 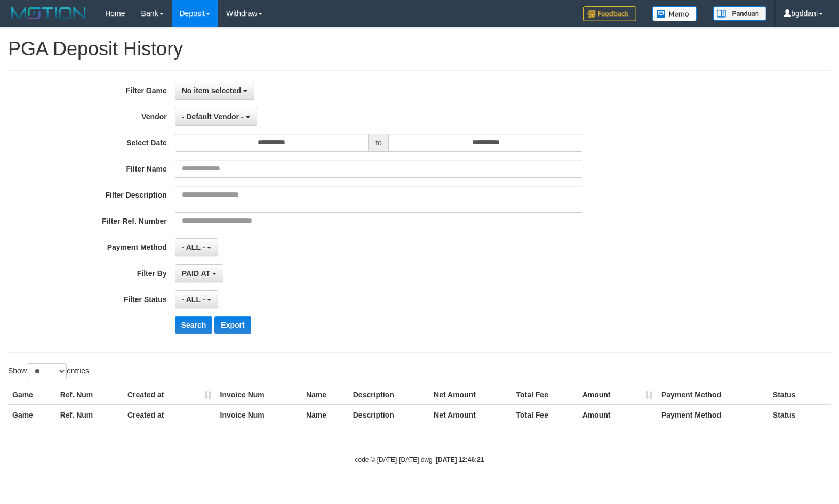 I want to click on label: Show entries, so click(x=49, y=372).